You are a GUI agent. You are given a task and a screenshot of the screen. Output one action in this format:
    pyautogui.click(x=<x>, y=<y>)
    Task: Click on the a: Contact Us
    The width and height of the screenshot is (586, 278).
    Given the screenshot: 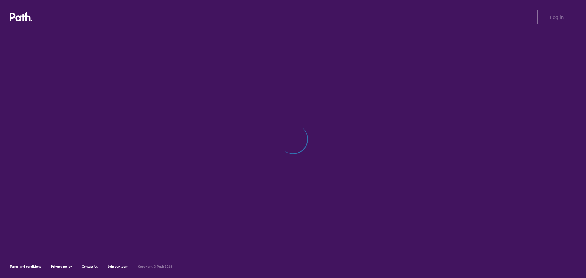 What is the action you would take?
    pyautogui.click(x=90, y=267)
    